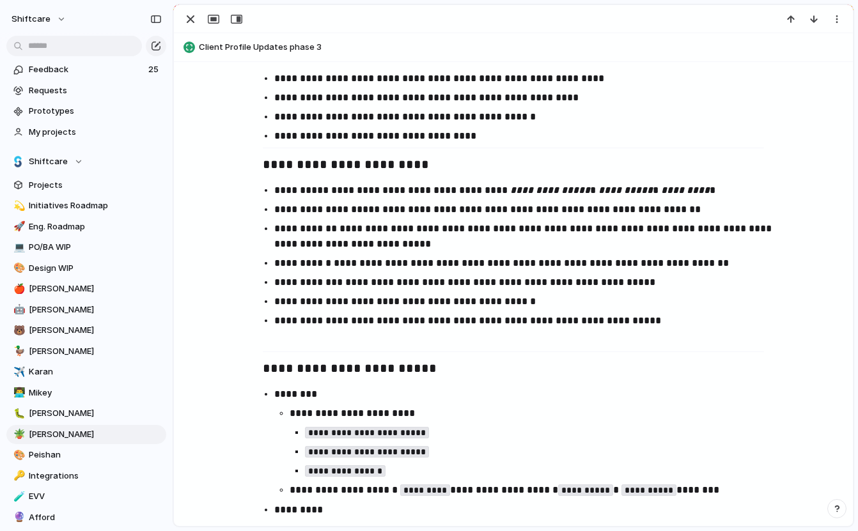  What do you see at coordinates (86, 227) in the screenshot?
I see `a: 🚀Eng. Roadmap` at bounding box center [86, 227].